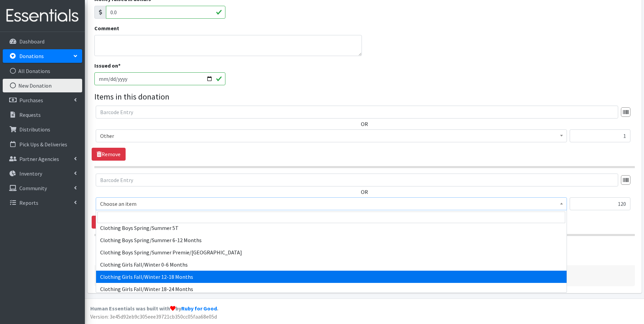  What do you see at coordinates (32, 56) in the screenshot?
I see `p: Donations` at bounding box center [32, 56].